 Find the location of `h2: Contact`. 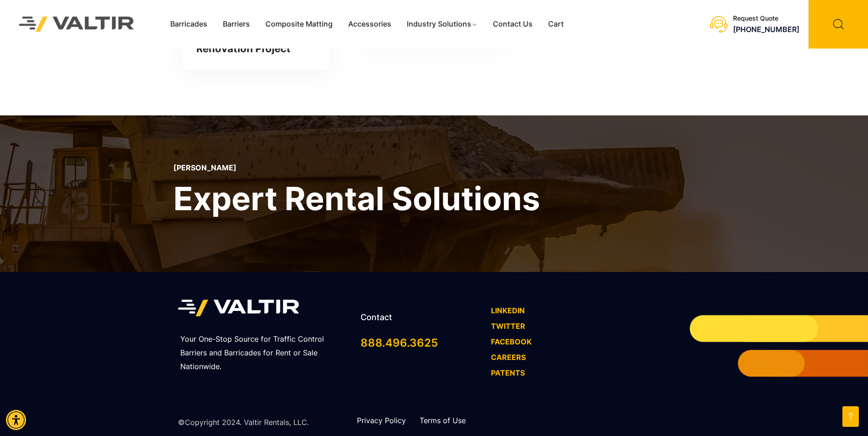

h2: Contact is located at coordinates (421, 317).